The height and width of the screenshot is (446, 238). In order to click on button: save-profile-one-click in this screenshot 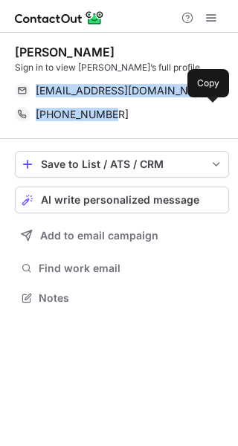, I will do `click(122, 164)`.